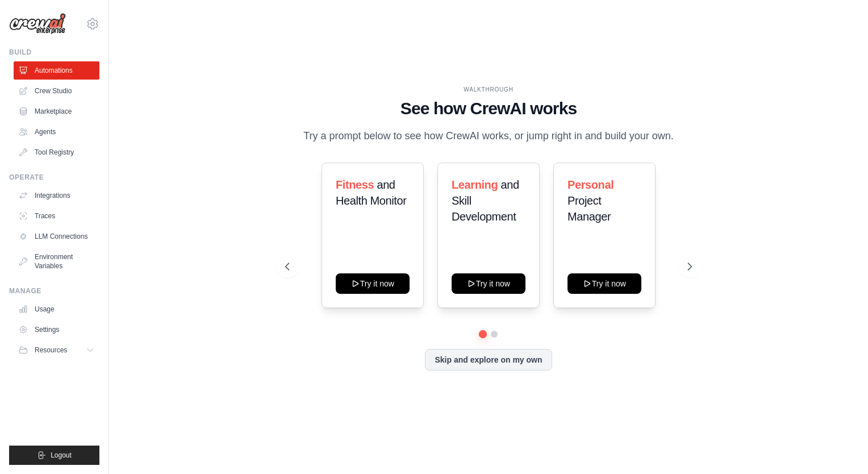  What do you see at coordinates (56, 329) in the screenshot?
I see `a: Settings` at bounding box center [56, 329].